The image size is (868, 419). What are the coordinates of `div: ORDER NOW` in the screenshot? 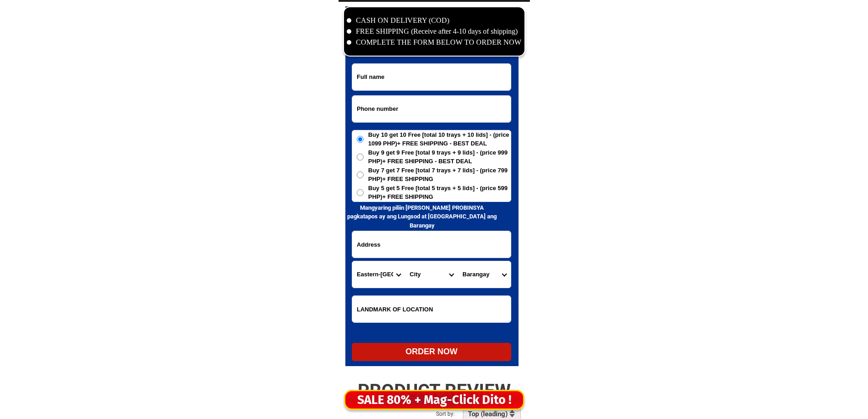 It's located at (432, 351).